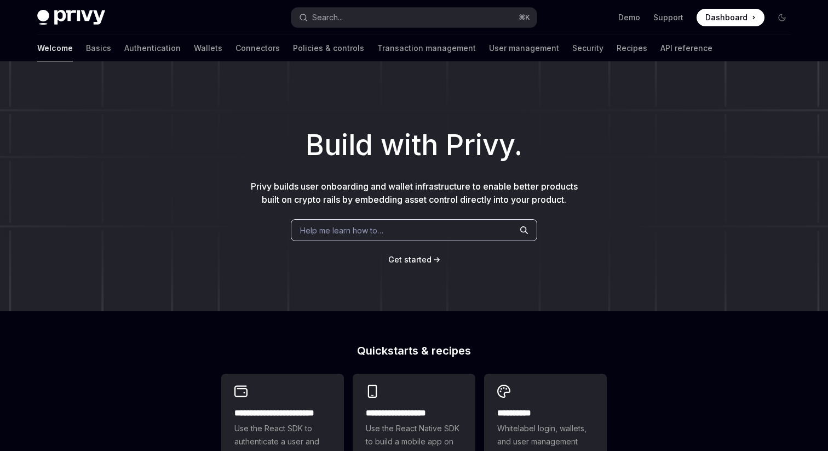 This screenshot has width=828, height=451. What do you see at coordinates (731, 18) in the screenshot?
I see `a: Dashboard` at bounding box center [731, 18].